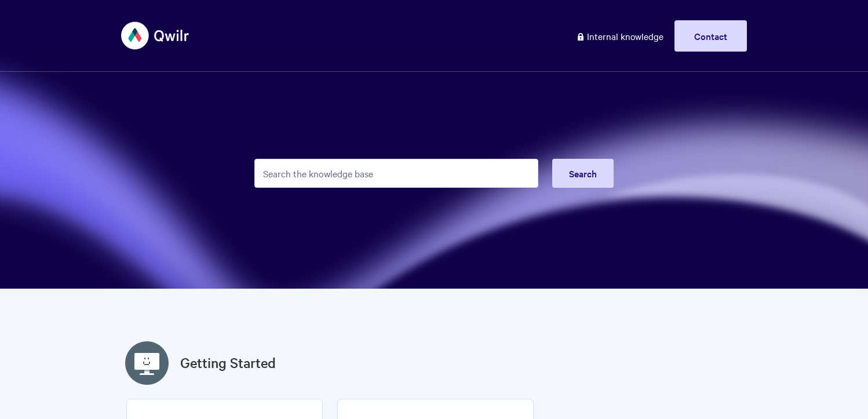  Describe the element at coordinates (396, 173) in the screenshot. I see `input: Search the knowledge base` at that location.